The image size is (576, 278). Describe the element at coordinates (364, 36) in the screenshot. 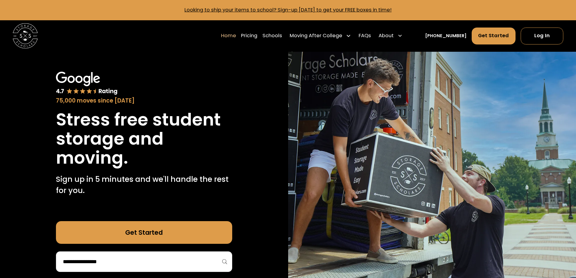

I see `a: FAQs` at that location.